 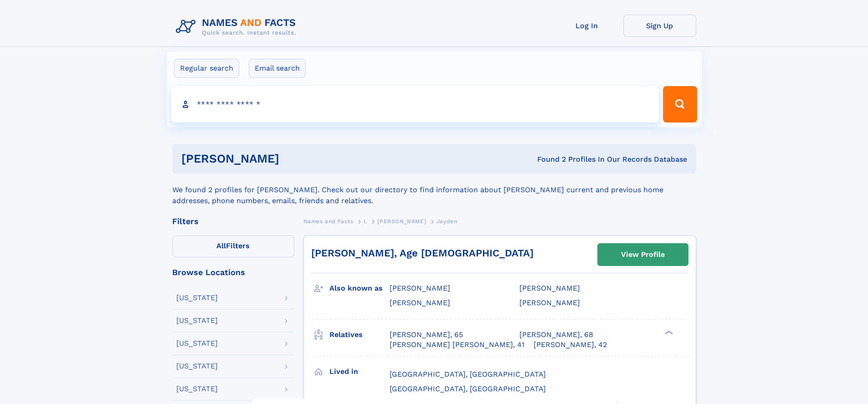 What do you see at coordinates (233, 221) in the screenshot?
I see `div: Filters` at bounding box center [233, 221].